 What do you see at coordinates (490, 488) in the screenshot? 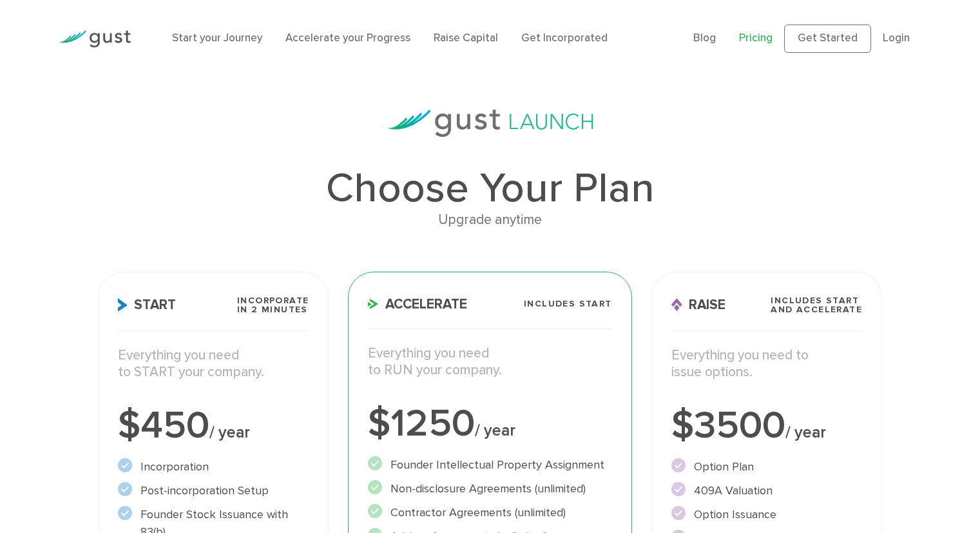
I see `li: Non-disclosure Agreements (unlimited)` at bounding box center [490, 488].